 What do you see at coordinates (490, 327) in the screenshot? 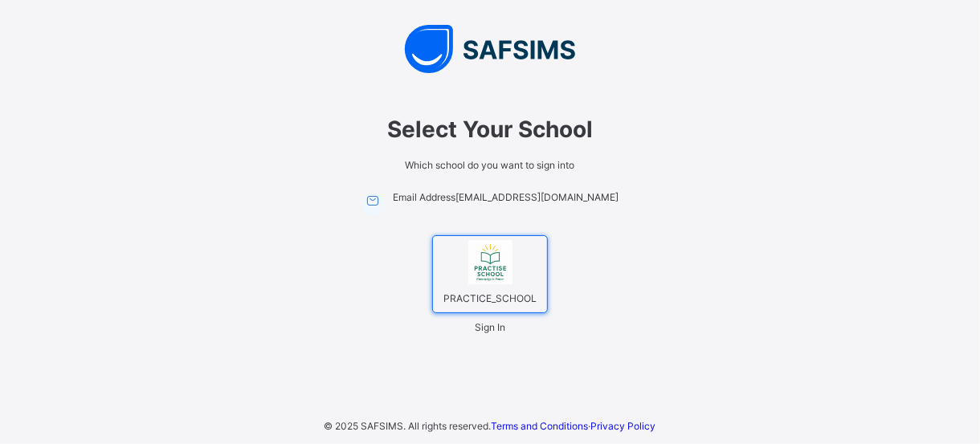
I see `span: Sign In` at bounding box center [490, 327].